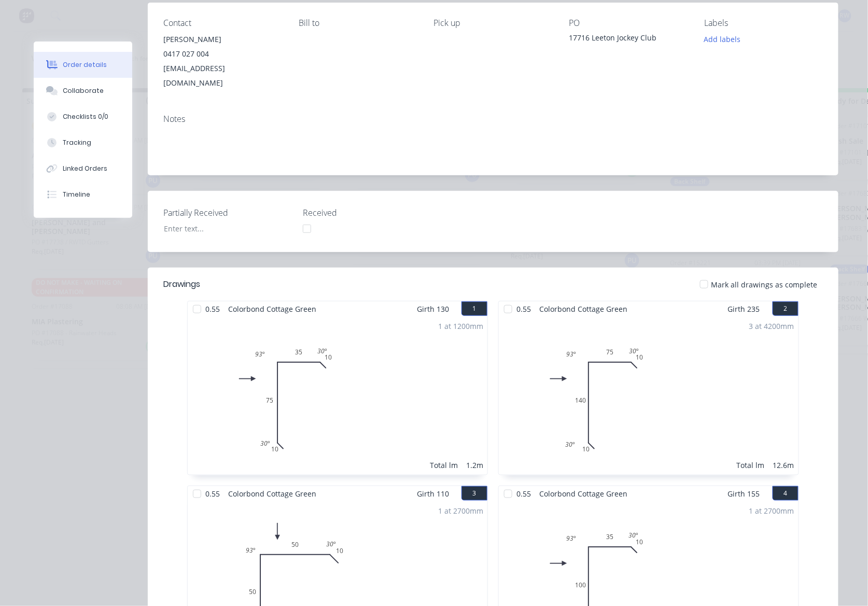 The image size is (868, 606). I want to click on label: Partially Received, so click(228, 213).